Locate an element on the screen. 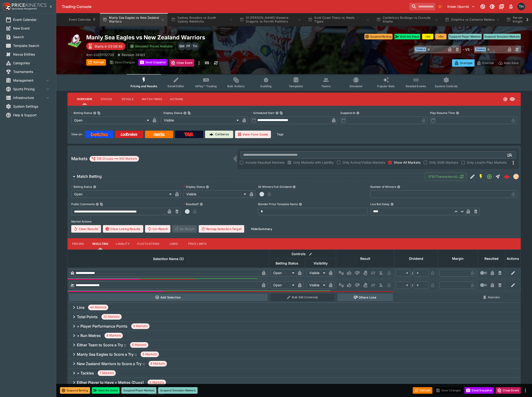 The width and height of the screenshot is (532, 397). button: Pricing is located at coordinates (78, 244).